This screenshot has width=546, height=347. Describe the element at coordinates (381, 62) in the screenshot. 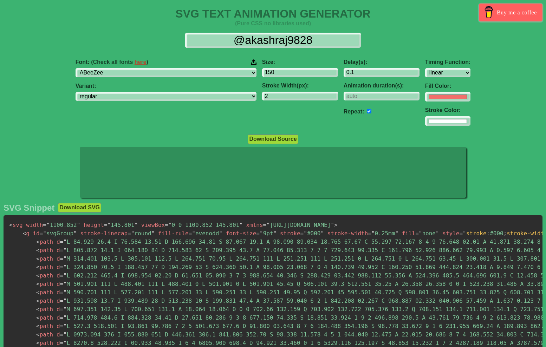

I see `label: Delay(s):` at that location.